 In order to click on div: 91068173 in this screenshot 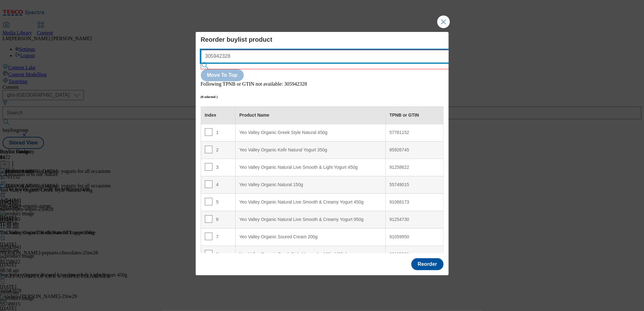, I will do `click(415, 202)`.